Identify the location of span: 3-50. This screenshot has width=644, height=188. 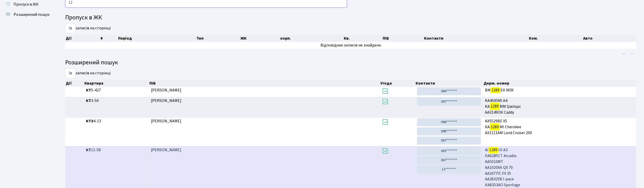
(116, 100).